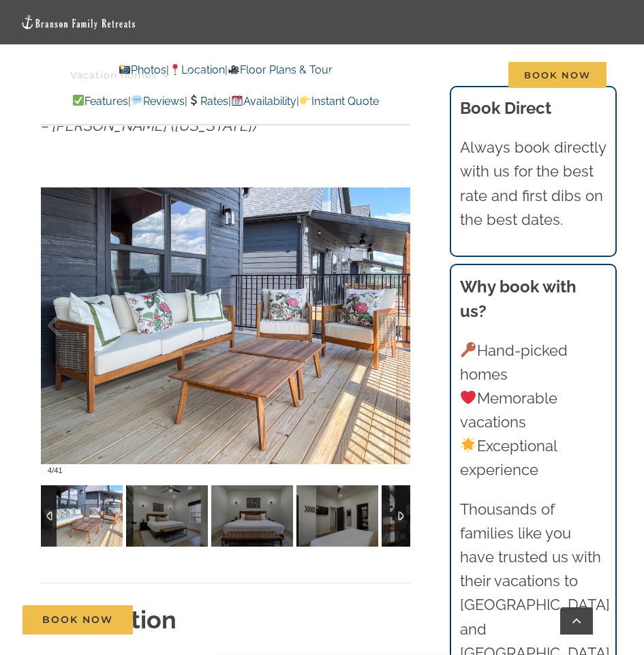 The width and height of the screenshot is (644, 655). Describe the element at coordinates (120, 75) in the screenshot. I see `a: Vacation homes` at that location.